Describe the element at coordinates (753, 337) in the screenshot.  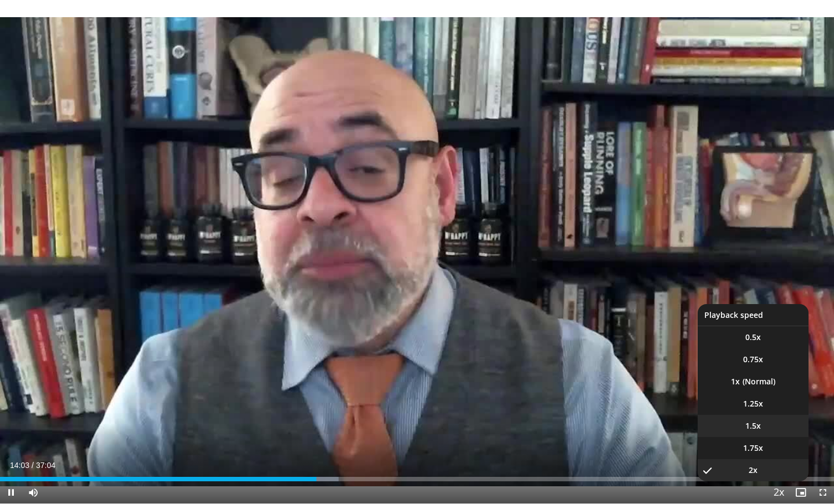
I see `span: 0.5x` at that location.